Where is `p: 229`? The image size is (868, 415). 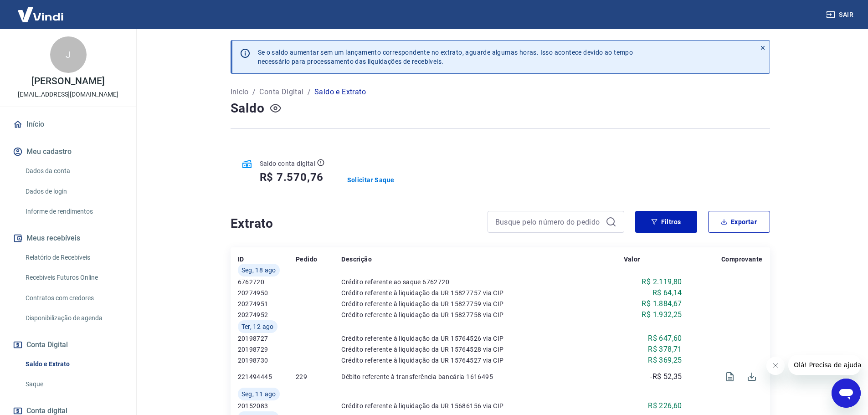 p: 229 is located at coordinates (319, 376).